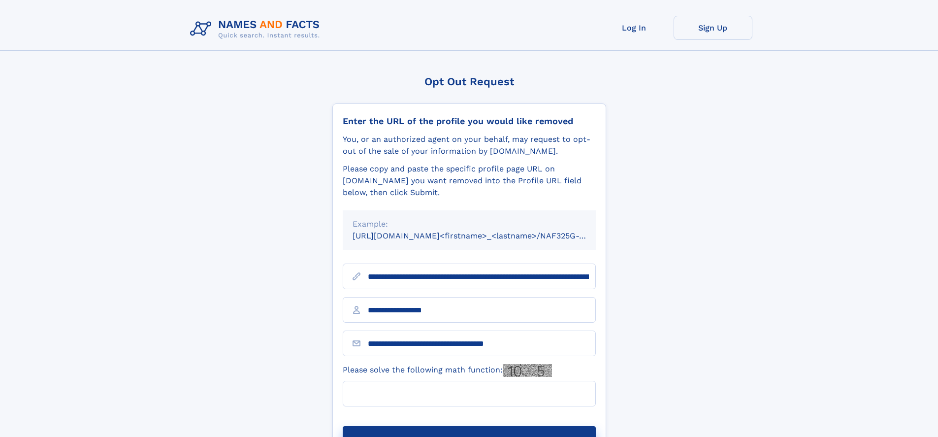 The height and width of the screenshot is (437, 938). Describe the element at coordinates (469, 224) in the screenshot. I see `div: Example:` at that location.